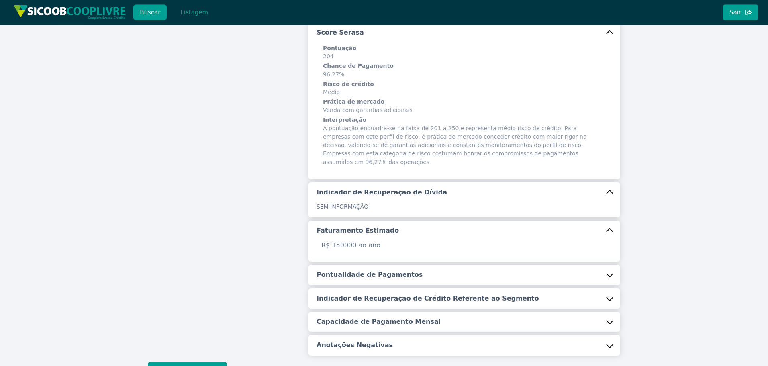 Image resolution: width=768 pixels, height=366 pixels. I want to click on h5: Pontualidade de Pagamentos, so click(369, 275).